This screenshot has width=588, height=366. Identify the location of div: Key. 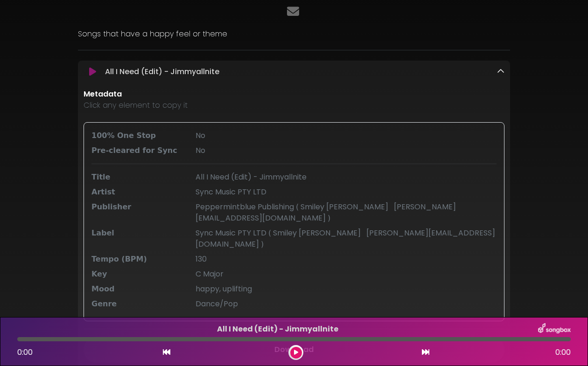
(138, 274).